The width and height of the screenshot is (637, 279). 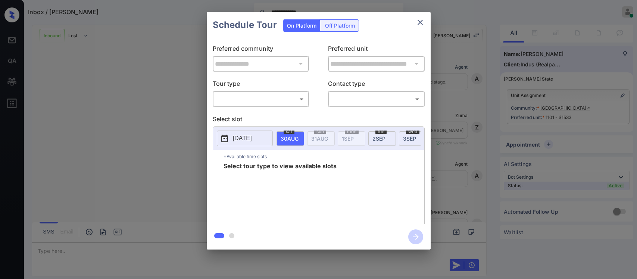 I want to click on span: sat, so click(x=289, y=132).